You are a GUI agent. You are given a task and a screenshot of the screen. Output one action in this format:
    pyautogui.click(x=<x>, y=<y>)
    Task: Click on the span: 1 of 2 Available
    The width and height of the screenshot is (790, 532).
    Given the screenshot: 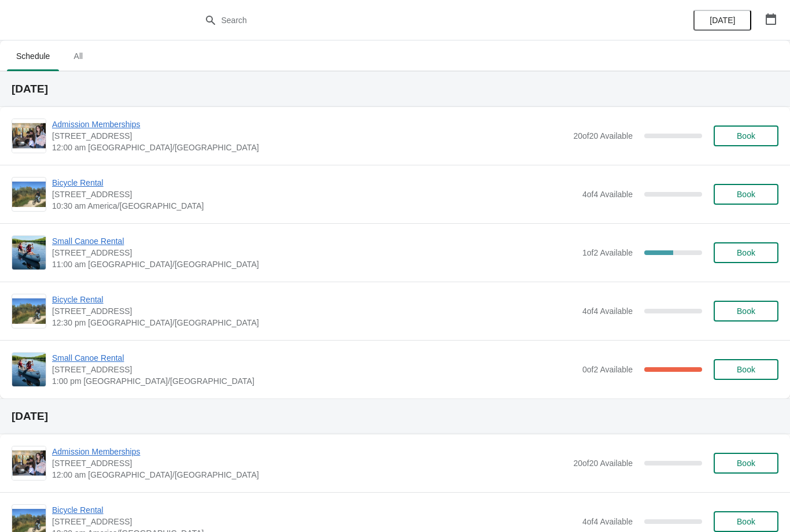 What is the action you would take?
    pyautogui.click(x=608, y=253)
    